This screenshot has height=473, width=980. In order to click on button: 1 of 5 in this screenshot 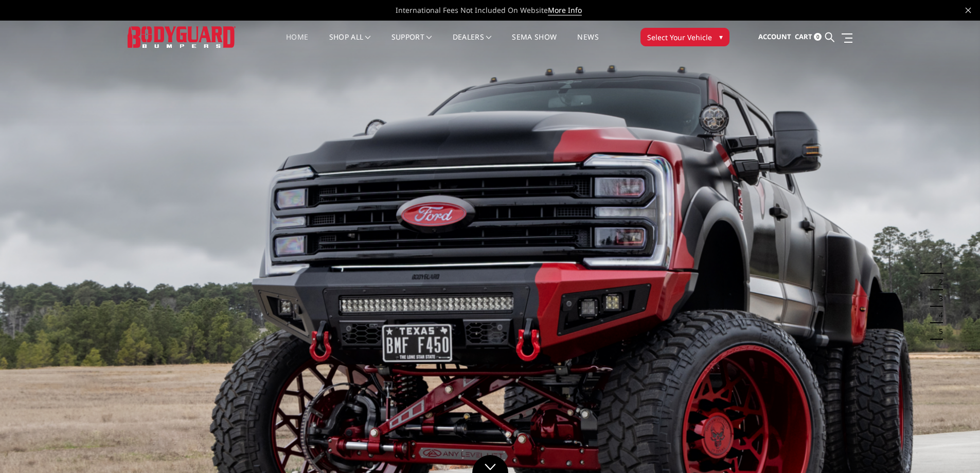, I will do `click(938, 266)`.